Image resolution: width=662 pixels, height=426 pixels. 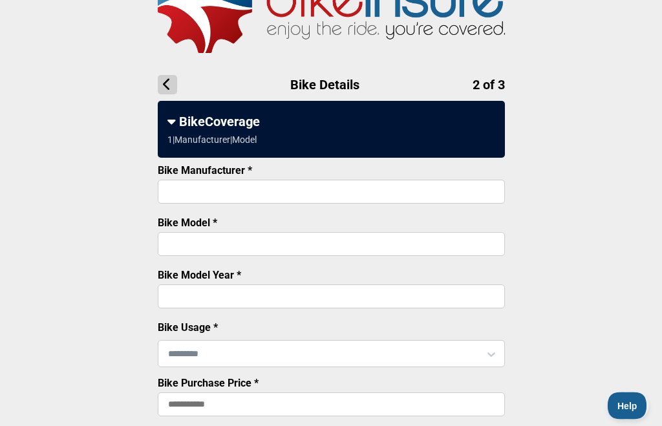 I want to click on label: Bike Usage *, so click(x=187, y=328).